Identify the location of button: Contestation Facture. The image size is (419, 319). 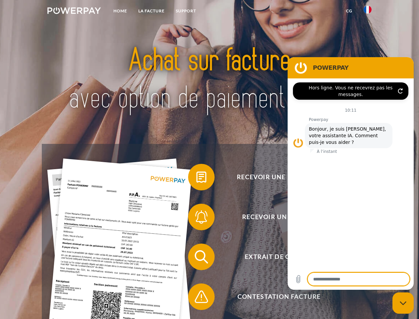
(274, 296).